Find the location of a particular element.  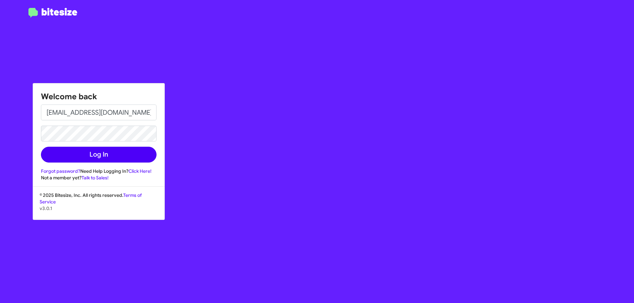

p: v3.0.1 is located at coordinates (99, 209).